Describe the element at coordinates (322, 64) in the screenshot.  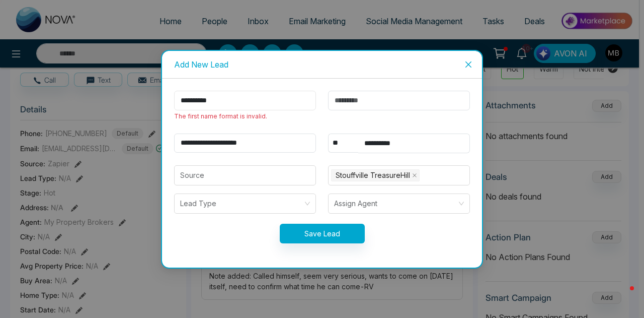
I see `div: Add New Lead` at that location.